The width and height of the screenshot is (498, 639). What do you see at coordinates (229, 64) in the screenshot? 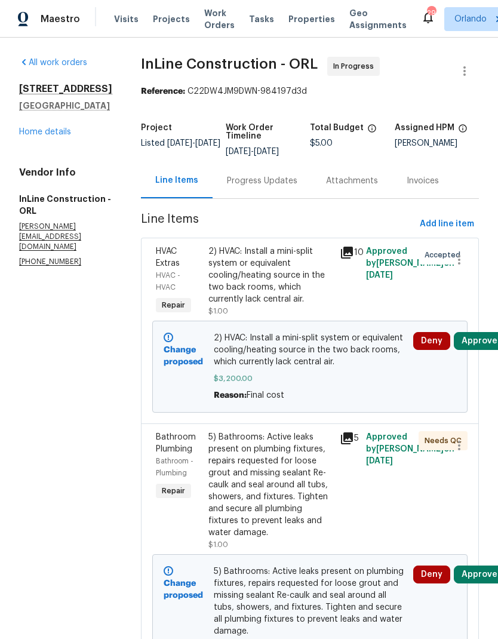
I see `span: InLine Construction - ORL` at bounding box center [229, 64].